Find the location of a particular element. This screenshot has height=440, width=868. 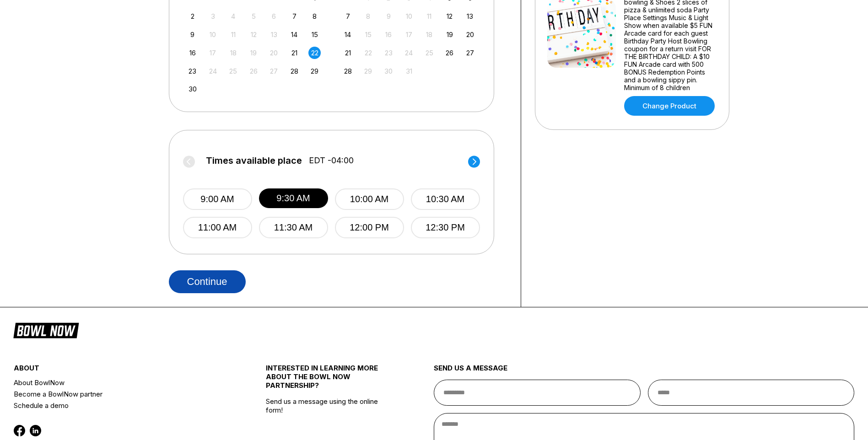

a: Become a BowlNow partner is located at coordinates (119, 393).